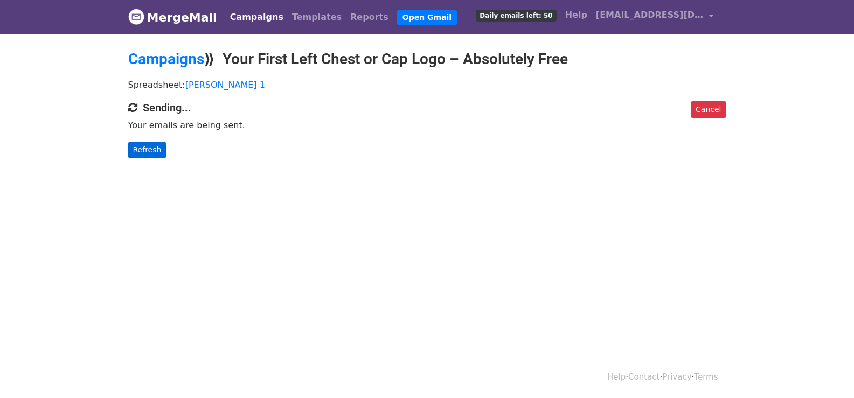 Image resolution: width=854 pixels, height=398 pixels. Describe the element at coordinates (706, 377) in the screenshot. I see `a: Terms` at that location.